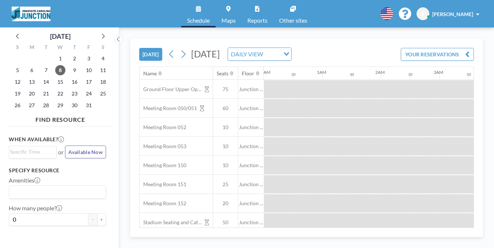  Describe the element at coordinates (163, 184) in the screenshot. I see `span: Meeting Room 151` at that location.